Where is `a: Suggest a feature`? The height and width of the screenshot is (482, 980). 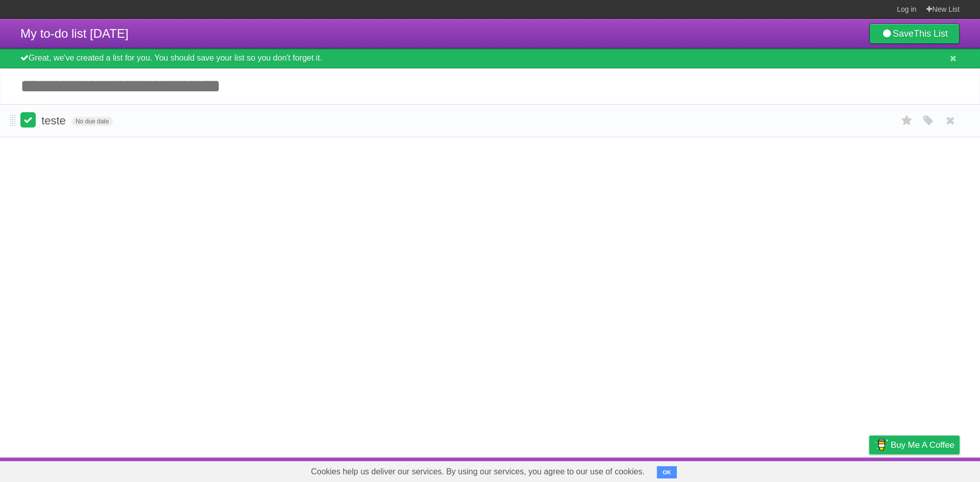
a: Suggest a feature is located at coordinates (928, 470).